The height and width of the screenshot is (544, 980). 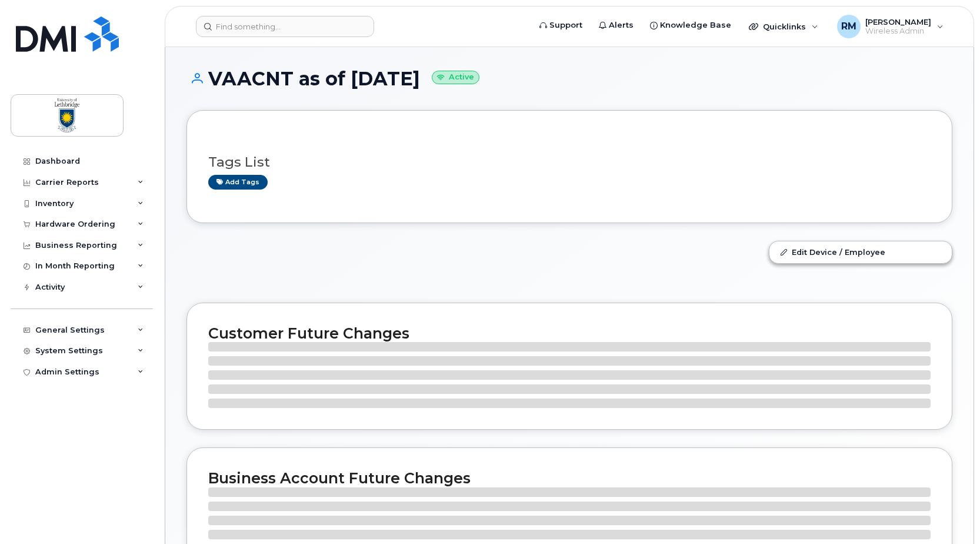 What do you see at coordinates (570, 478) in the screenshot?
I see `h2: Business Account Future Changes` at bounding box center [570, 478].